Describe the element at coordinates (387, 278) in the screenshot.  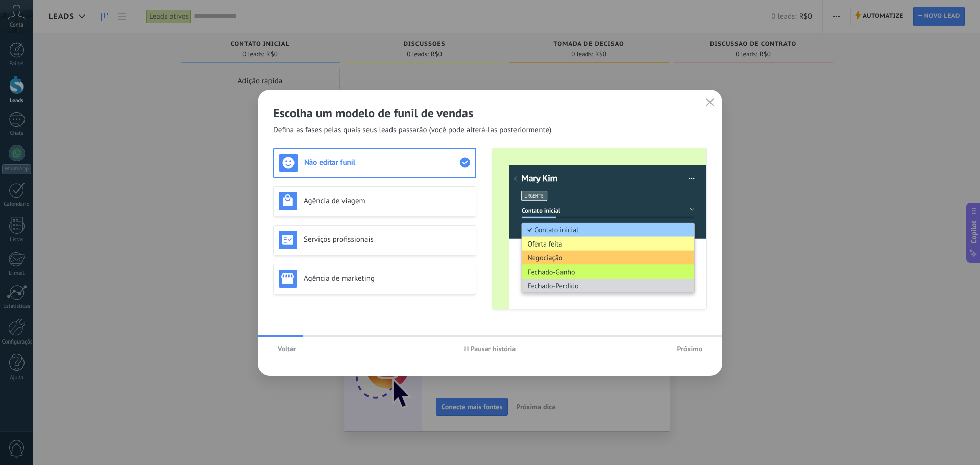
I see `h3: Agência de marketing` at that location.